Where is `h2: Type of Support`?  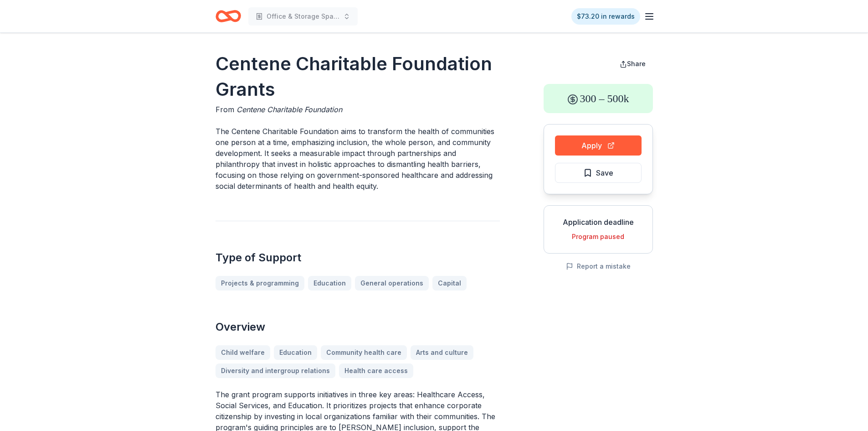
h2: Type of Support is located at coordinates (358, 258).